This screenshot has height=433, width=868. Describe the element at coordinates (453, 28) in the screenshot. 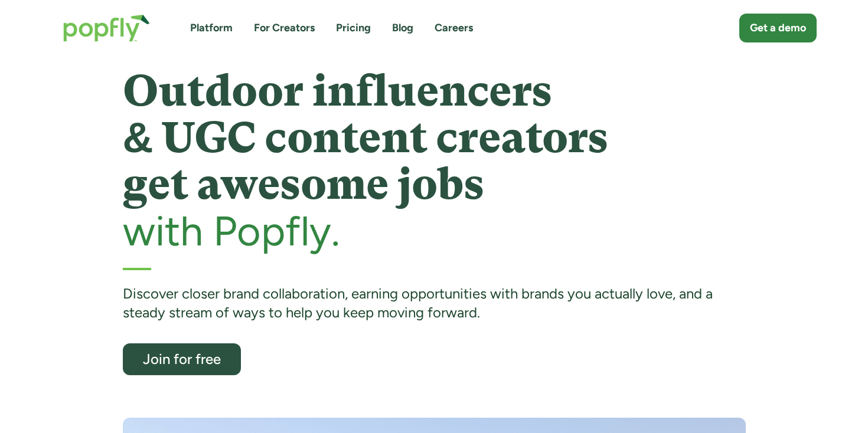

I see `a: Careers` at that location.